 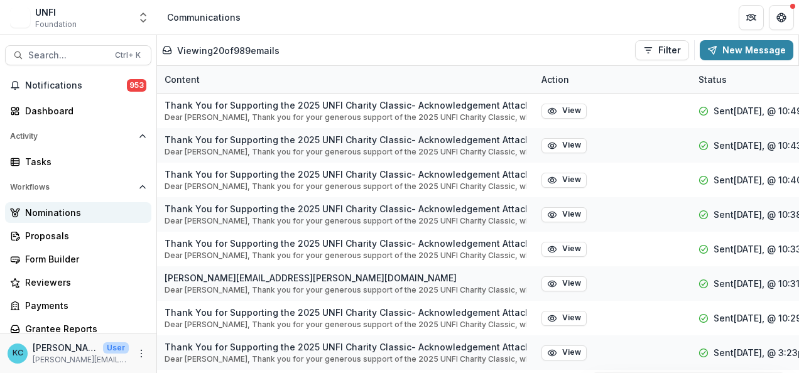 I want to click on button: Partners, so click(x=751, y=18).